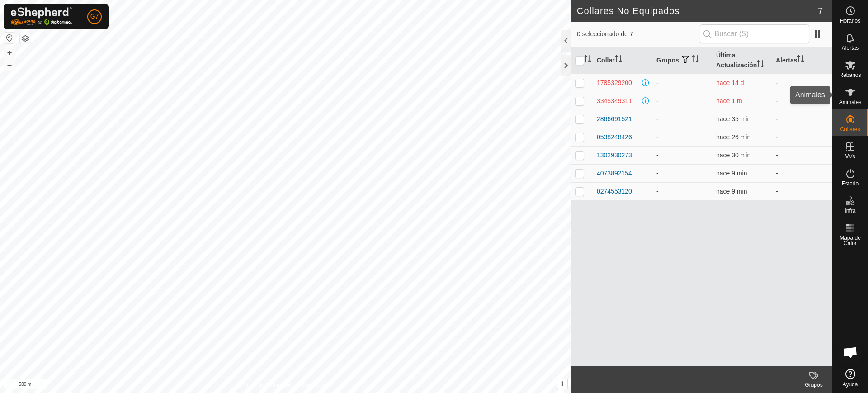 The width and height of the screenshot is (868, 393). I want to click on div: Chat abierto, so click(851, 352).